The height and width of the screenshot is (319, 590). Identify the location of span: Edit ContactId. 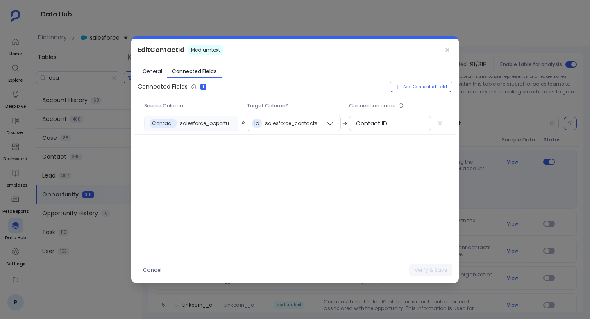
(161, 50).